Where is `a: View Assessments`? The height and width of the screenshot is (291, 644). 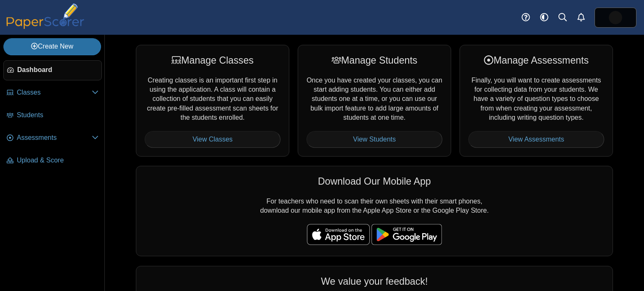 a: View Assessments is located at coordinates (536, 139).